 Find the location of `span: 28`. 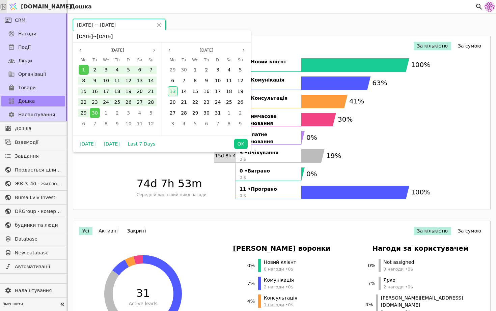

span: 28 is located at coordinates (151, 102).